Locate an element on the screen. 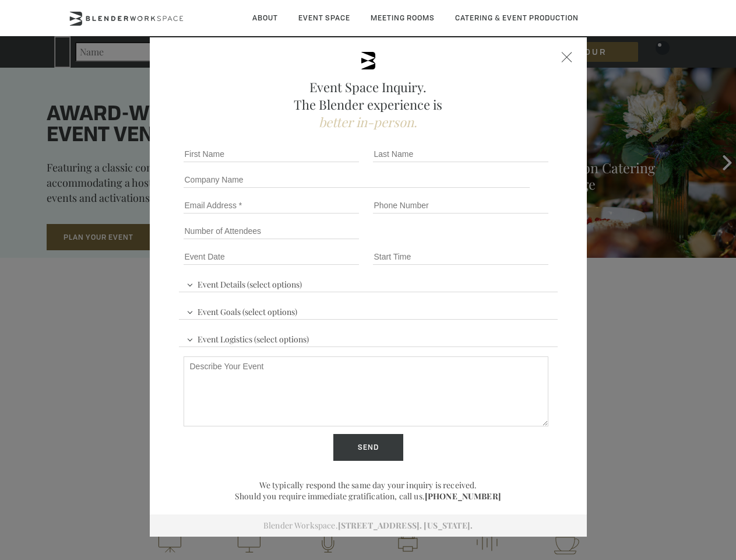  span: Event Details (select options) is located at coordinates (244, 283).